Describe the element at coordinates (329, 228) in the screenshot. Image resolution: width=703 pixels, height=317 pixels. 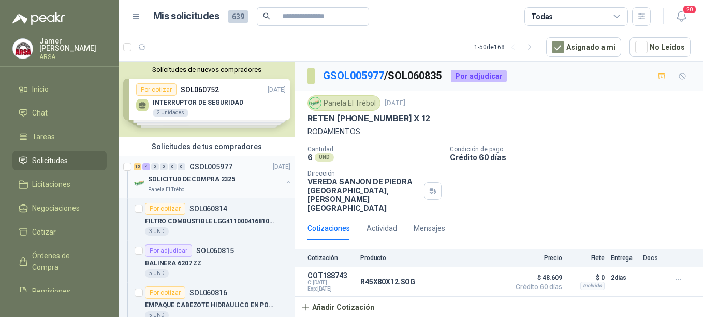
I see `div: Cotizaciones` at that location.